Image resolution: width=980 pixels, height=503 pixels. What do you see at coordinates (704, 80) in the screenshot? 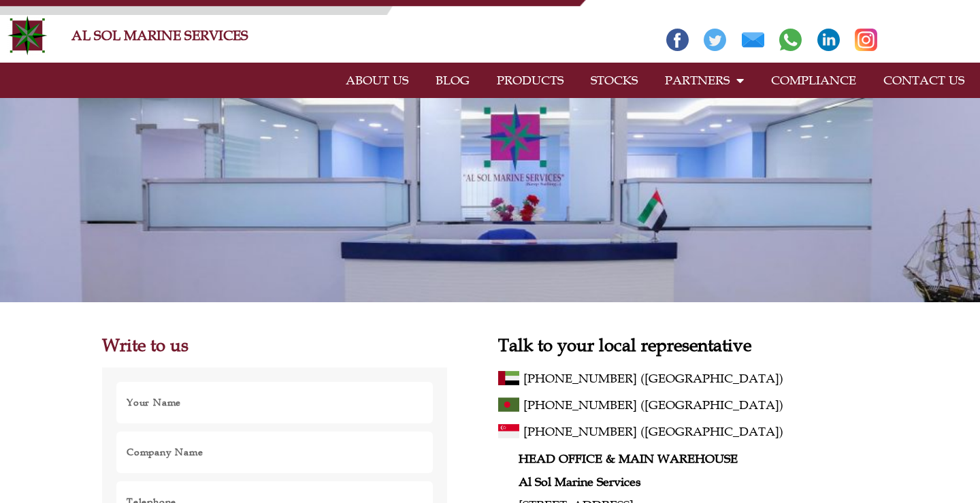
I see `a: PARTNERS` at bounding box center [704, 80].